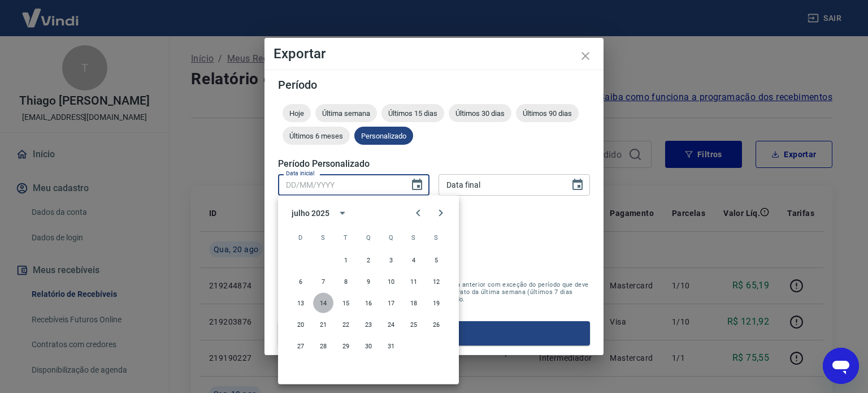  What do you see at coordinates (300, 303) in the screenshot?
I see `button: 13` at bounding box center [300, 303].